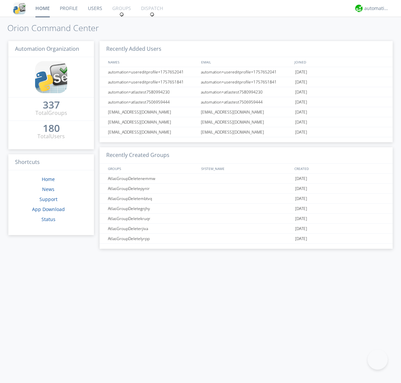 Image resolution: width=401 pixels, height=383 pixels. I want to click on div: JOINED, so click(339, 62).